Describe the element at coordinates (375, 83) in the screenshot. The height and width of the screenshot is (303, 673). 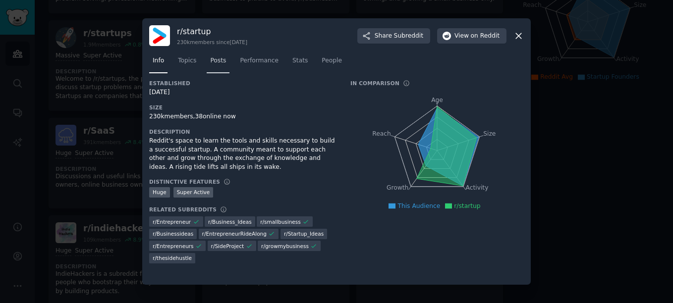
I see `h3: In Comparison` at that location.